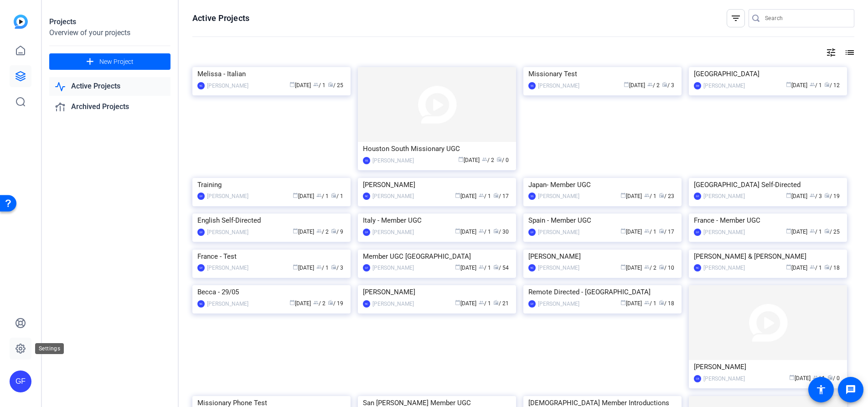 The image size is (868, 407). Describe the element at coordinates (668, 85) in the screenshot. I see `span: / 3` at that location.